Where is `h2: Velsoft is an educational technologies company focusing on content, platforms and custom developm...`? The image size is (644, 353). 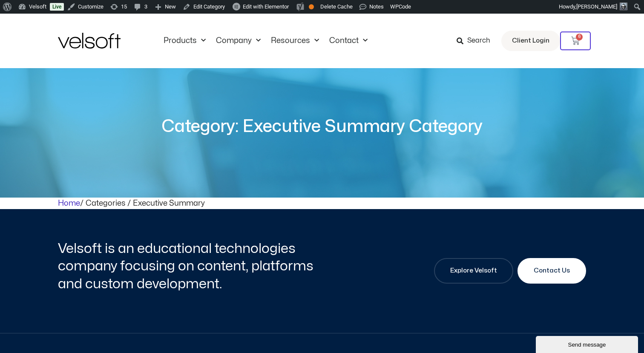
h2: Velsoft is an educational technologies company focusing on content, platforms and custom developm... is located at coordinates (189, 266).